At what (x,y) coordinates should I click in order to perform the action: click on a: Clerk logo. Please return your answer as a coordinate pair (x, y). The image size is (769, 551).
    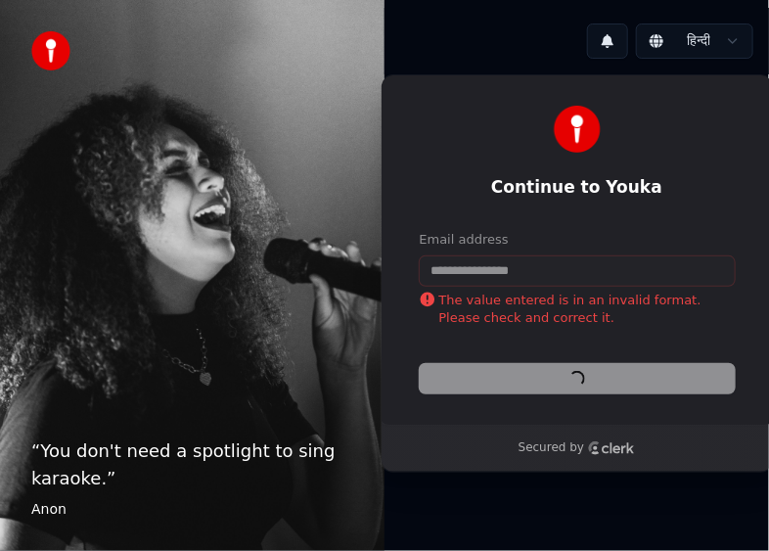
    Looking at the image, I should click on (612, 448).